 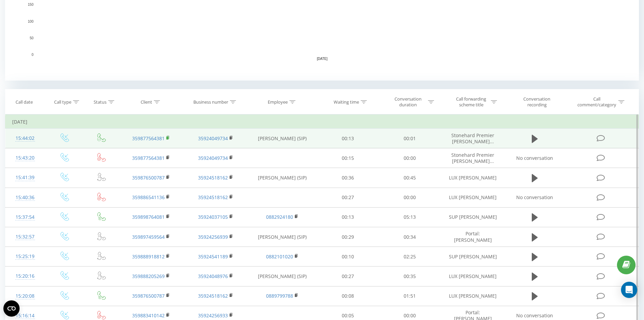 I want to click on a: 0882924180, so click(x=280, y=216).